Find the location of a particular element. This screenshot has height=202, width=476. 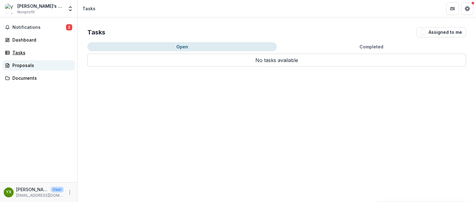

p: User is located at coordinates (57, 190).